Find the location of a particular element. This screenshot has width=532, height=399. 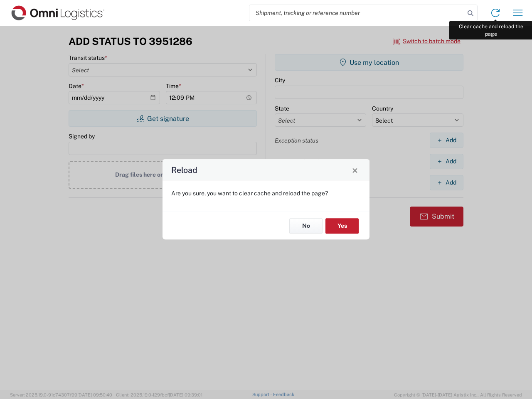

button: Close is located at coordinates (355, 170).